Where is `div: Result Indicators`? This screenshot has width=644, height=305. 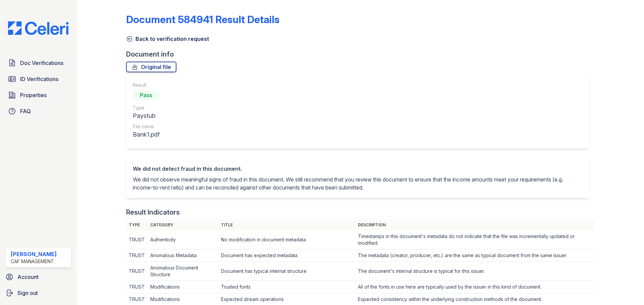
div: Result Indicators is located at coordinates (153, 212).